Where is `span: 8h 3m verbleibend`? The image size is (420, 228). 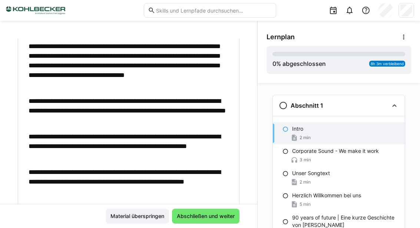
span: 8h 3m verbleibend is located at coordinates (387, 64).